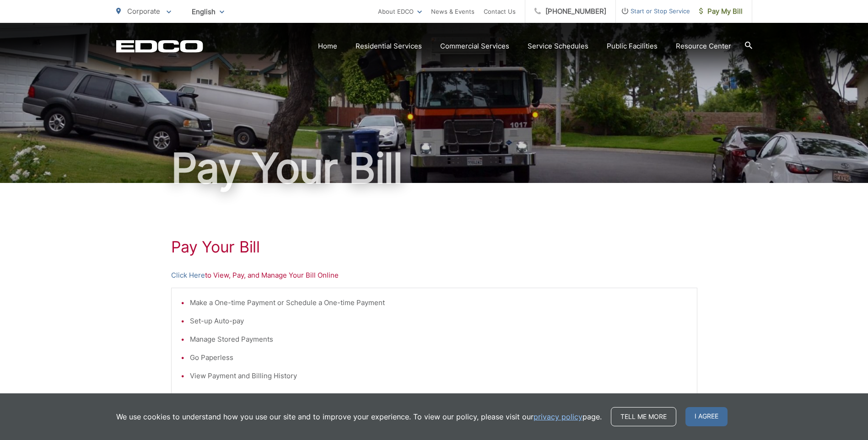 The width and height of the screenshot is (868, 440). Describe the element at coordinates (388, 46) in the screenshot. I see `a: Residential Services` at that location.